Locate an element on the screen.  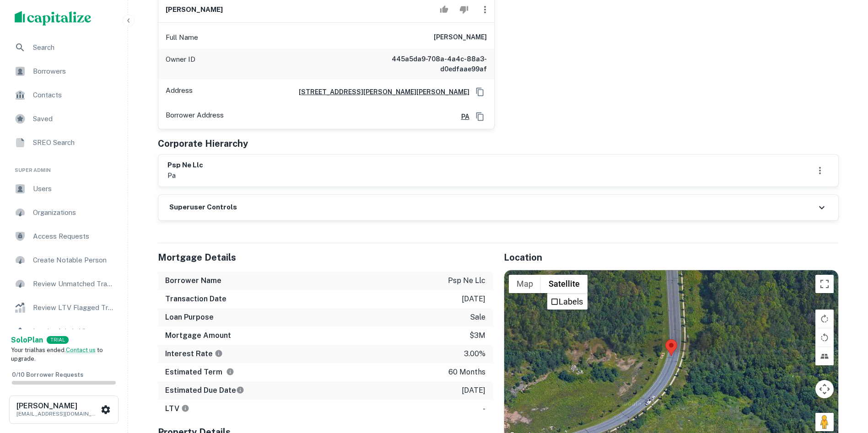
p: pa is located at coordinates (185, 176).